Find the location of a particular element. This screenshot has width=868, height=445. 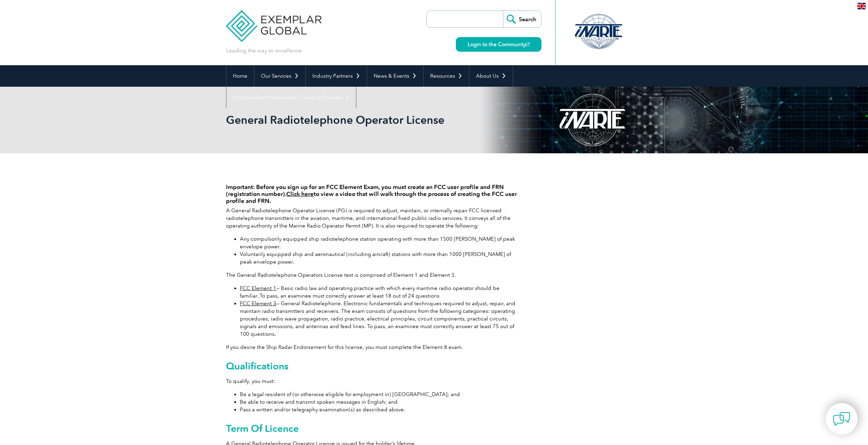

a: FCC Element 3 is located at coordinates (258, 304).